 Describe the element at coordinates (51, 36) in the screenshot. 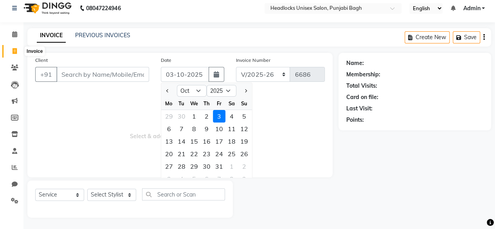

I see `a: INVOICE` at that location.